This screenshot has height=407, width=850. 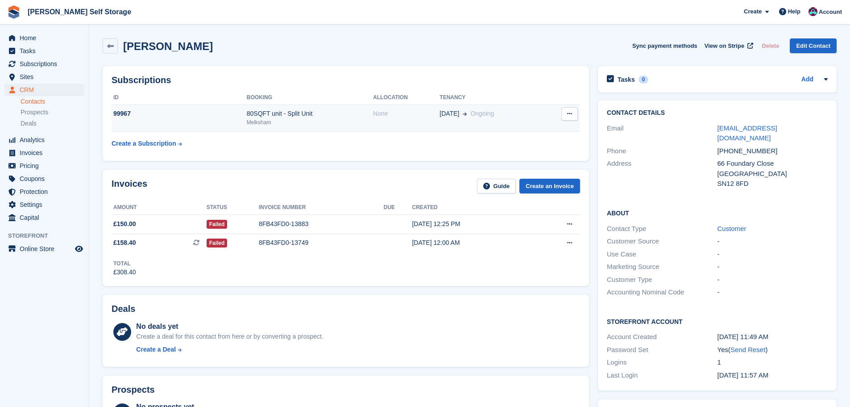 What do you see at coordinates (771, 46) in the screenshot?
I see `button: Delete` at bounding box center [771, 46].